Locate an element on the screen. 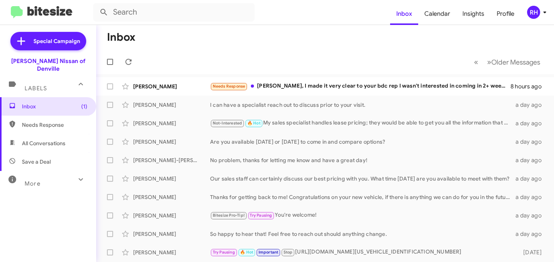 Image resolution: width=554 pixels, height=262 pixels. div: I can have a specialist reach out to discuss prior to your visit. is located at coordinates (362, 105).